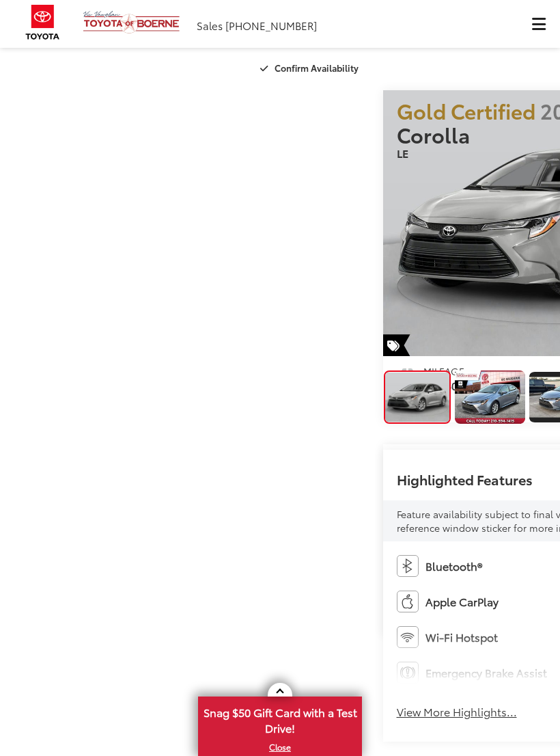 This screenshot has height=756, width=560. Describe the element at coordinates (454, 566) in the screenshot. I see `span: Bluetooth®` at that location.